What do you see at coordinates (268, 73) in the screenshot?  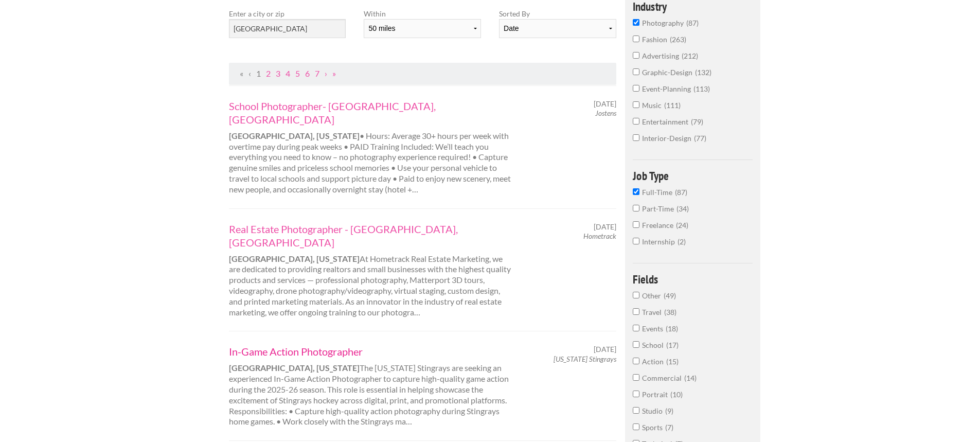 I see `a: Page 2` at bounding box center [268, 73].